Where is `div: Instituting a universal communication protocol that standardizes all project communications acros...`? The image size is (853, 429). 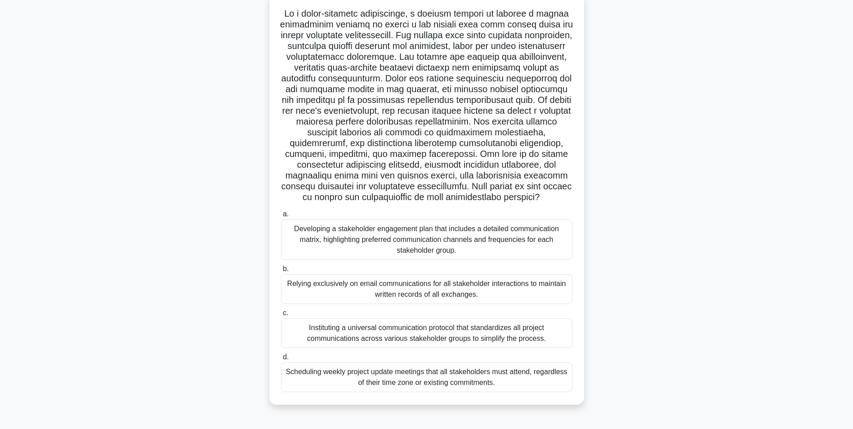 div: Instituting a universal communication protocol that standardizes all project communications acros... is located at coordinates (427, 333).